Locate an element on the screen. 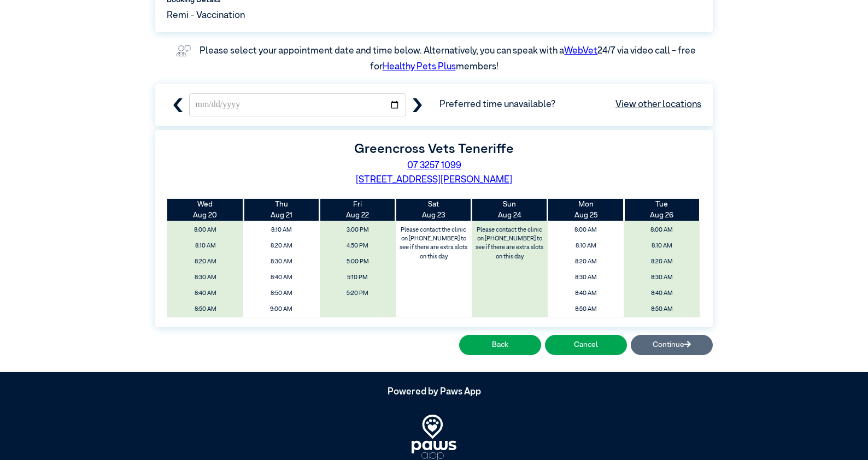  span: 4:50 PM is located at coordinates (357, 246).